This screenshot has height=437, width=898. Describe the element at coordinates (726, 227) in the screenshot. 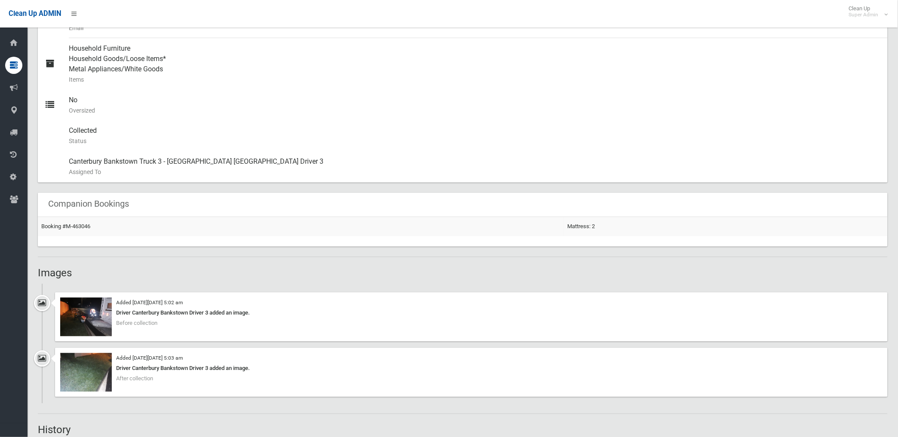

I see `td: Mattress: 2` at that location.